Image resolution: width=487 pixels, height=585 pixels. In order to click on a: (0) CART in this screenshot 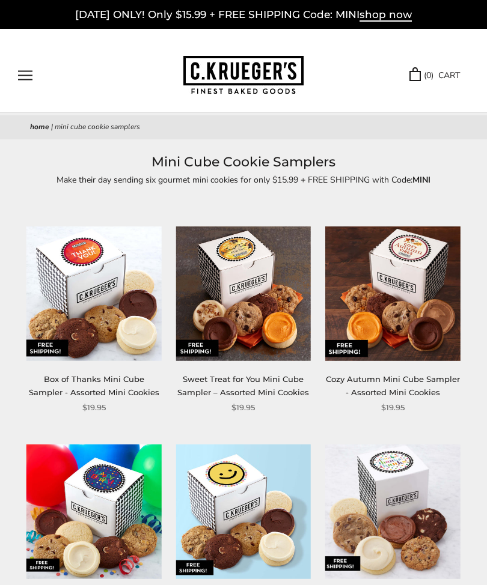, I will do `click(434, 75)`.